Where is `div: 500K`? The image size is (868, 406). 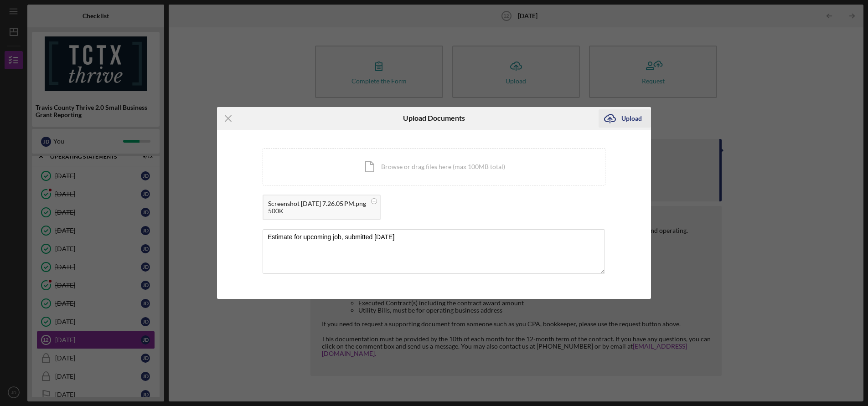 div: 500K is located at coordinates (317, 211).